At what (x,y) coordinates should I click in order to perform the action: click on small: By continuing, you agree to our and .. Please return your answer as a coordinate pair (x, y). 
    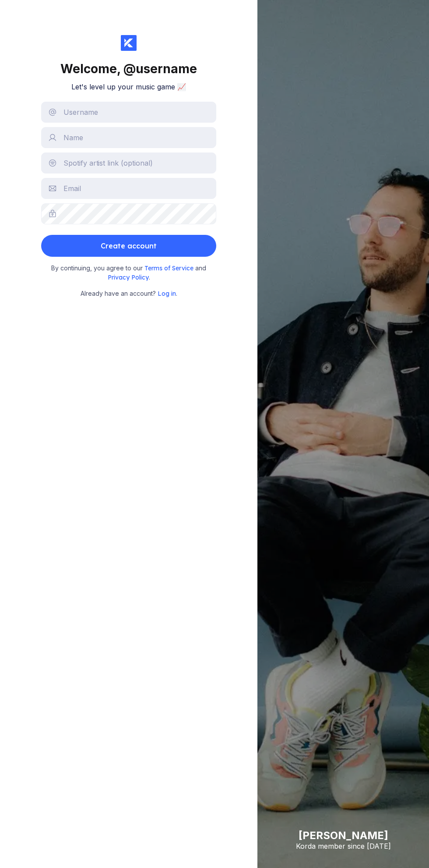
    Looking at the image, I should click on (129, 272).